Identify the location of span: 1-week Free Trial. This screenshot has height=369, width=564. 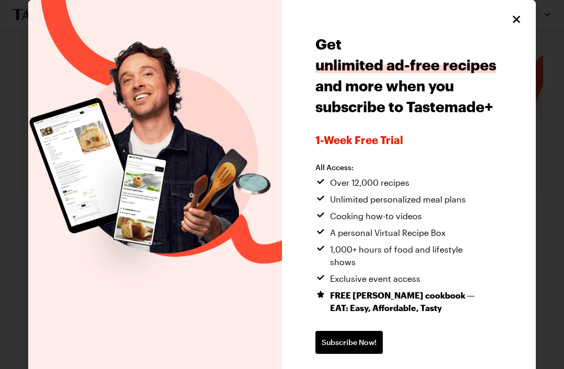
(409, 140).